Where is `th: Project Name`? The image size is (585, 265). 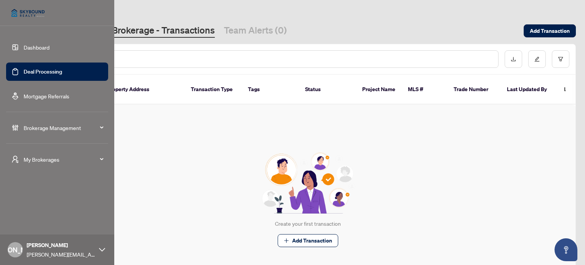 th: Project Name is located at coordinates (379, 90).